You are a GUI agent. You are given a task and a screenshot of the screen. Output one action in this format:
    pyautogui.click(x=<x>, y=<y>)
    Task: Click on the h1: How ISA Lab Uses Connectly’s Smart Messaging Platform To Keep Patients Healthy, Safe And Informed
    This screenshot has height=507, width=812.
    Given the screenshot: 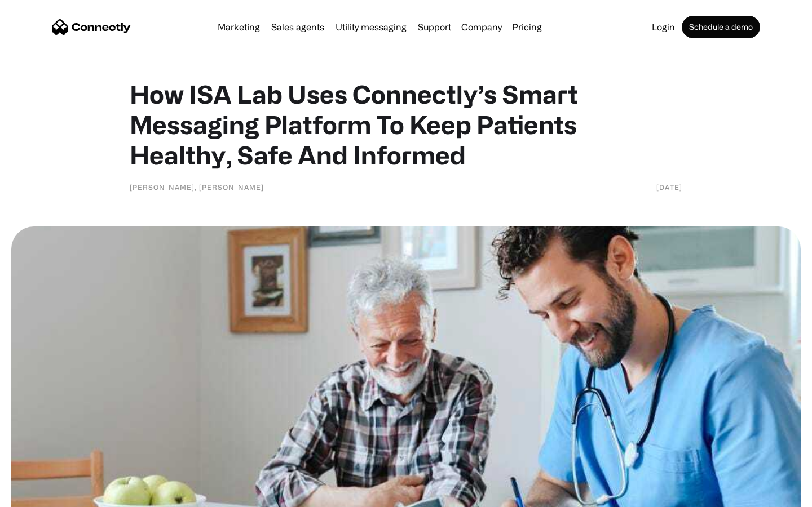 What is the action you would take?
    pyautogui.click(x=406, y=124)
    